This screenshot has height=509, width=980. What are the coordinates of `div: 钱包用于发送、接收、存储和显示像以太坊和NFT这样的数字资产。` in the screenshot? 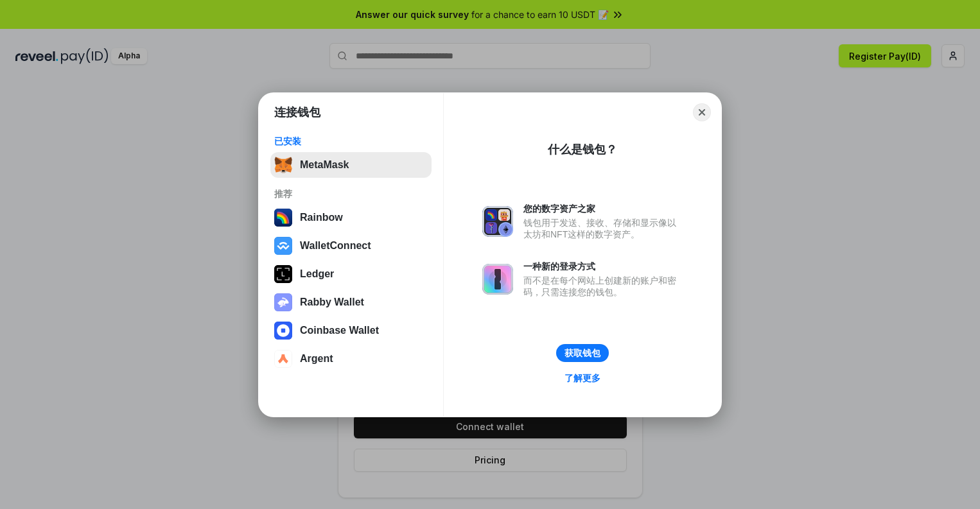 It's located at (603, 228).